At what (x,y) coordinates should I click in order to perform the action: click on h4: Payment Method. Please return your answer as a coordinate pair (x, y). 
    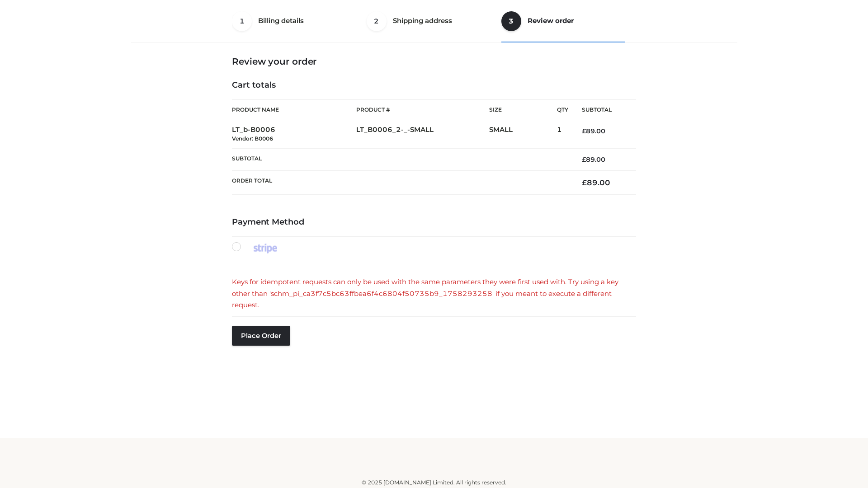
    Looking at the image, I should click on (434, 222).